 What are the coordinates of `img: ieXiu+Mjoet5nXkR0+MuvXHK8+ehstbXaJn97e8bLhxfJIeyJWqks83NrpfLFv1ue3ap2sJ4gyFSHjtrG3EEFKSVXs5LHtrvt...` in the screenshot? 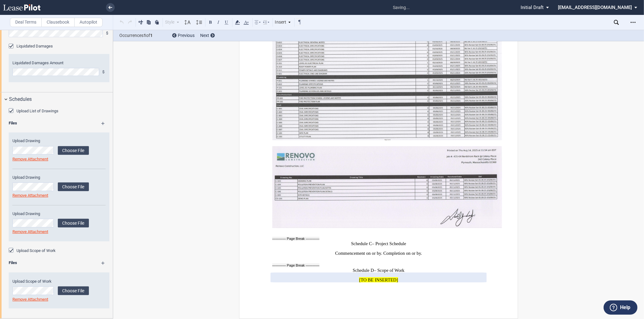 It's located at (387, 187).